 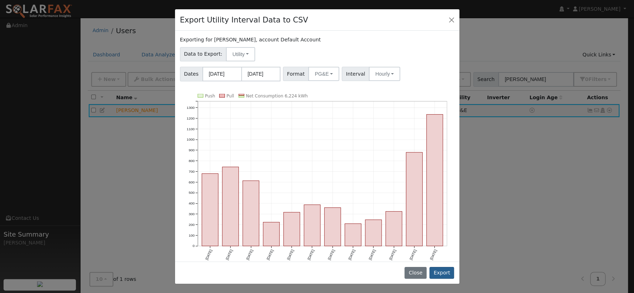 What do you see at coordinates (191, 224) in the screenshot?
I see `text: 200` at bounding box center [191, 224].